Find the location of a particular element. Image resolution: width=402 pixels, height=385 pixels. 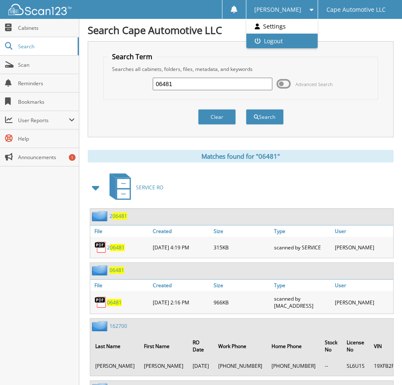

th: Stock No is located at coordinates (331, 346).